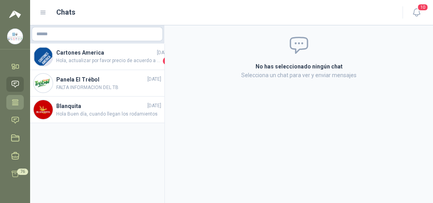 The height and width of the screenshot is (203, 433). Describe the element at coordinates (101, 106) in the screenshot. I see `h4: Blanquita` at that location.